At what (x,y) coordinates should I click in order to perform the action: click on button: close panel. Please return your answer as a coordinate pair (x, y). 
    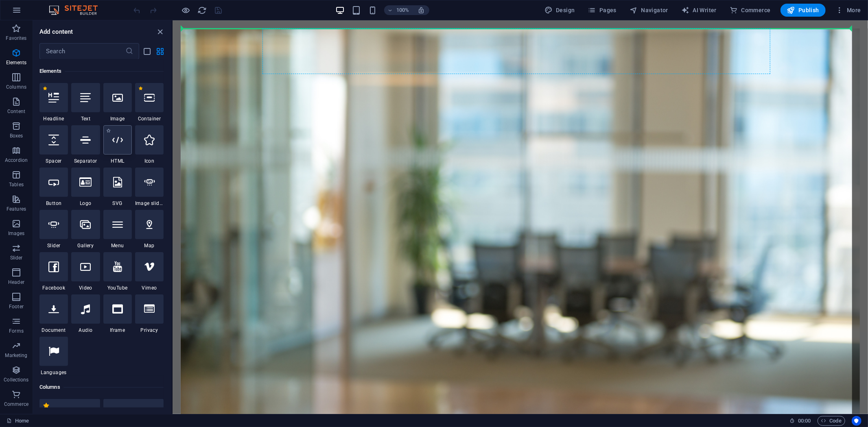
    Looking at the image, I should click on (160, 32).